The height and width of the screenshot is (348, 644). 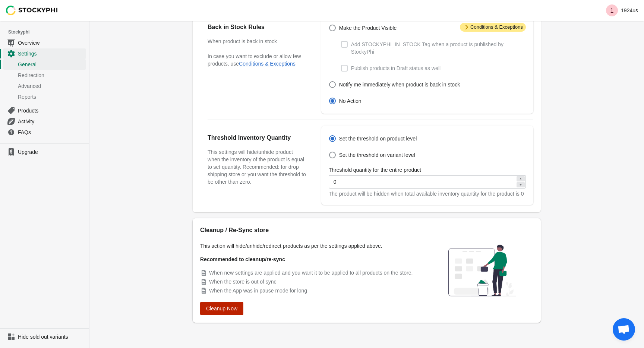 What do you see at coordinates (612, 10) in the screenshot?
I see `text: 1` at bounding box center [612, 10].